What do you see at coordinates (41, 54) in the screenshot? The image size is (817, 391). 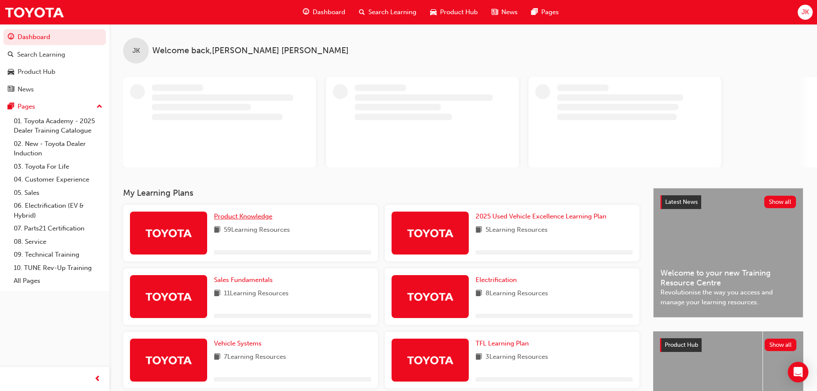 I see `div: Search Learning` at bounding box center [41, 54].